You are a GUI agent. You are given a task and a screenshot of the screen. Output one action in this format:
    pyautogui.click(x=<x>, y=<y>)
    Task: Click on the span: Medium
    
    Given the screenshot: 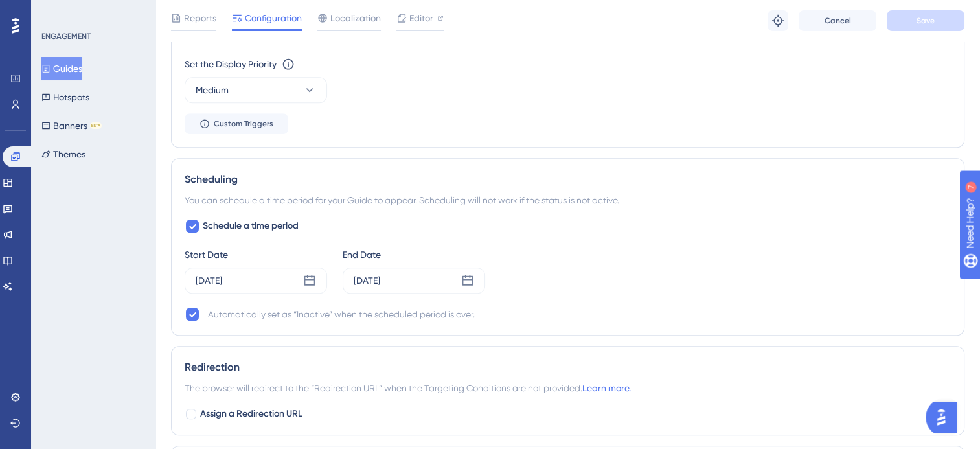 What is the action you would take?
    pyautogui.click(x=211, y=90)
    